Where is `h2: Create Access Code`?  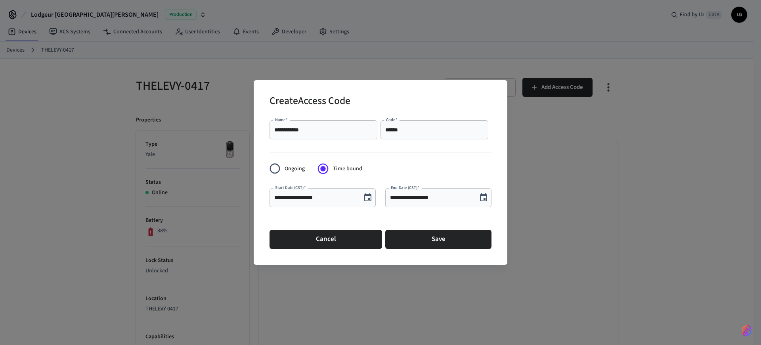
h2: Create Access Code is located at coordinates (310, 102).